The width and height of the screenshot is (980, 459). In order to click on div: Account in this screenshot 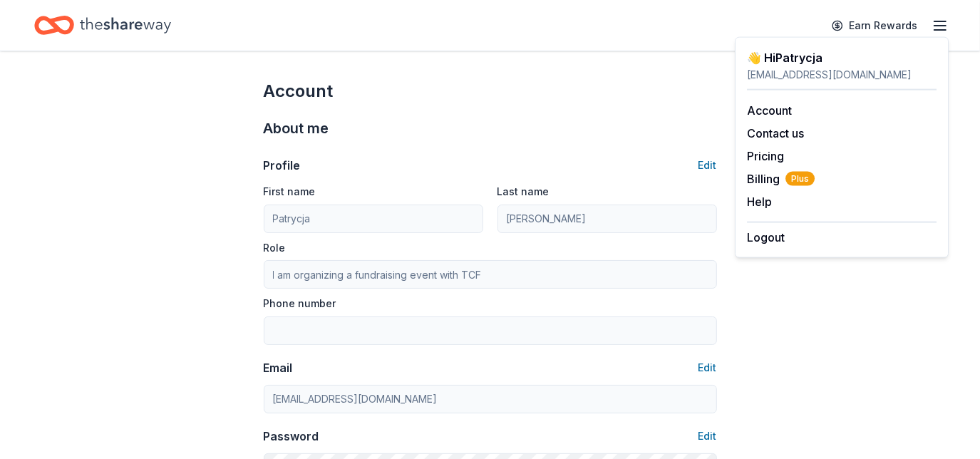, I will do `click(490, 92)`.